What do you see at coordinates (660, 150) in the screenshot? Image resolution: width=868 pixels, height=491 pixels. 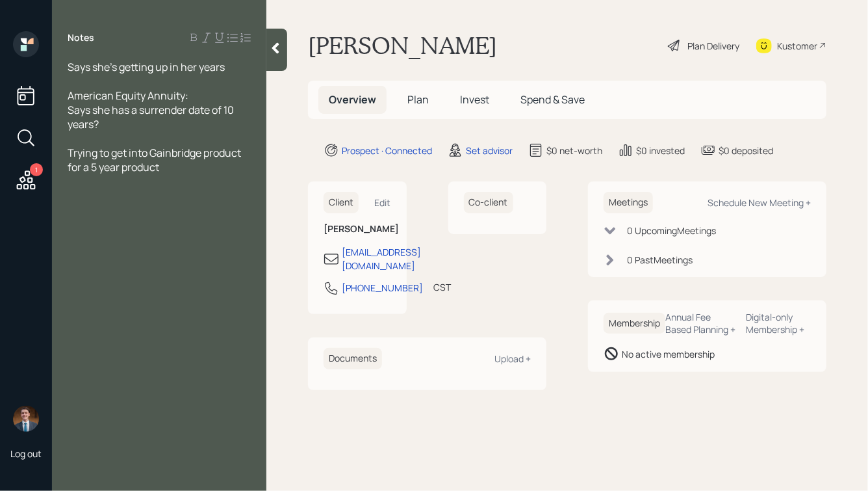 I see `div: $0 invested` at bounding box center [660, 150].